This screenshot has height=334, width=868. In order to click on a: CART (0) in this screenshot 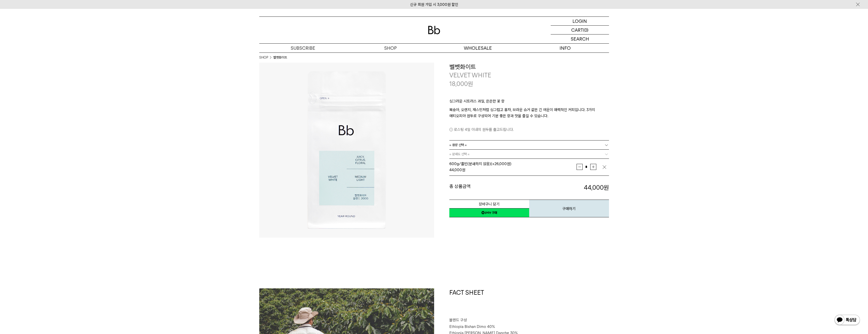, I will do `click(580, 30)`.